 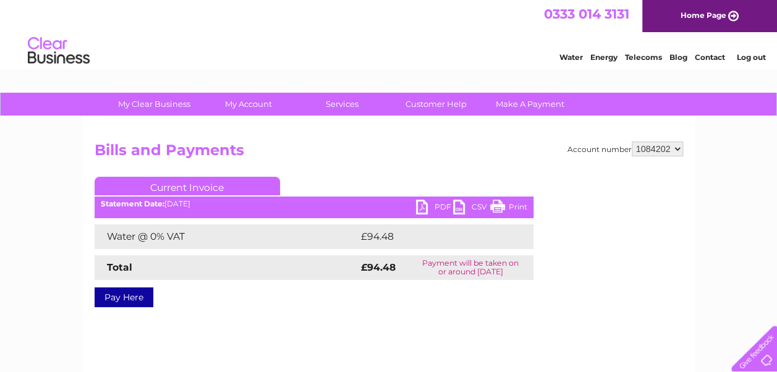 What do you see at coordinates (678, 57) in the screenshot?
I see `a: Blog` at bounding box center [678, 57].